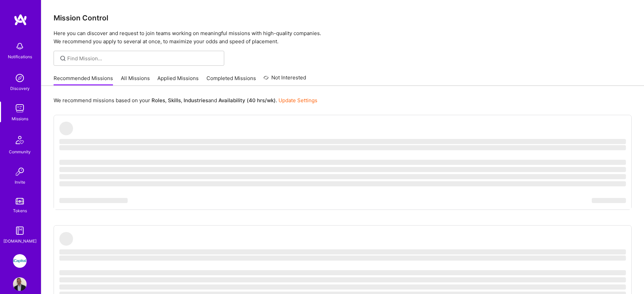  What do you see at coordinates (174, 100) in the screenshot?
I see `b: Skills` at bounding box center [174, 100].